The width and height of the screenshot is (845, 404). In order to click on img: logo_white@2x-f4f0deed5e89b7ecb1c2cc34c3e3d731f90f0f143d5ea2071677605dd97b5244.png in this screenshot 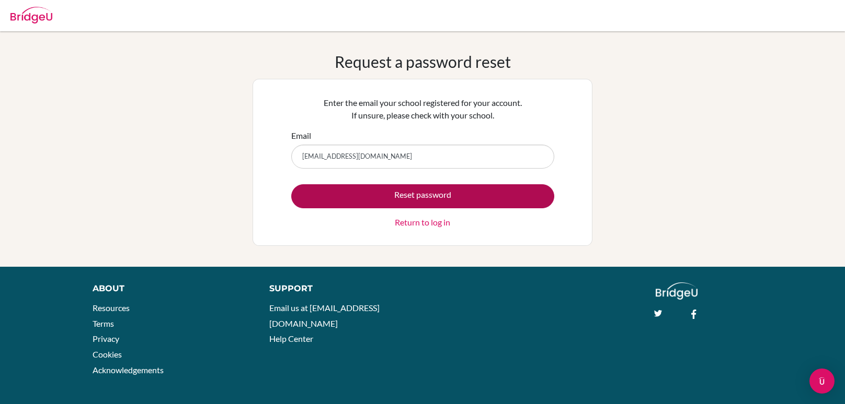, I will do `click(676, 291)`.